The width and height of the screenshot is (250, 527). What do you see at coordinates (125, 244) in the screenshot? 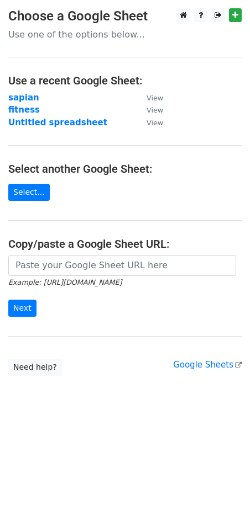
I see `h4: Copy/paste a Google Sheet URL:` at bounding box center [125, 244].